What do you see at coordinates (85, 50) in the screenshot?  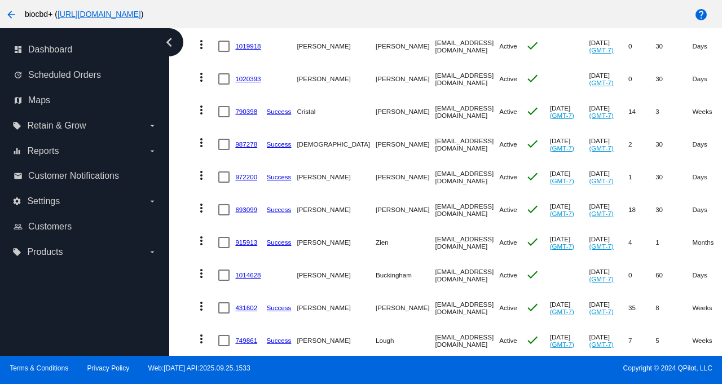 I see `a: dashboard Dashboard` at bounding box center [85, 50].